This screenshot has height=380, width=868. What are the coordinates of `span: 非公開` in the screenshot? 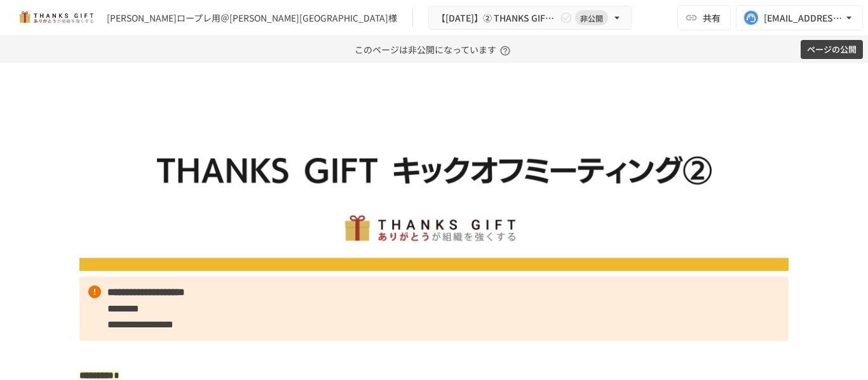 It's located at (591, 18).